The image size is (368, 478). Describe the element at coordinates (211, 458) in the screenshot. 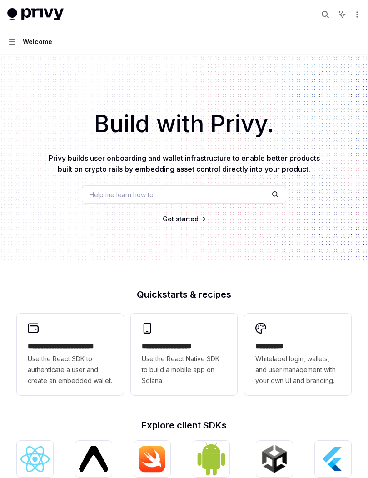

I see `img: Android (Kotlin)` at that location.